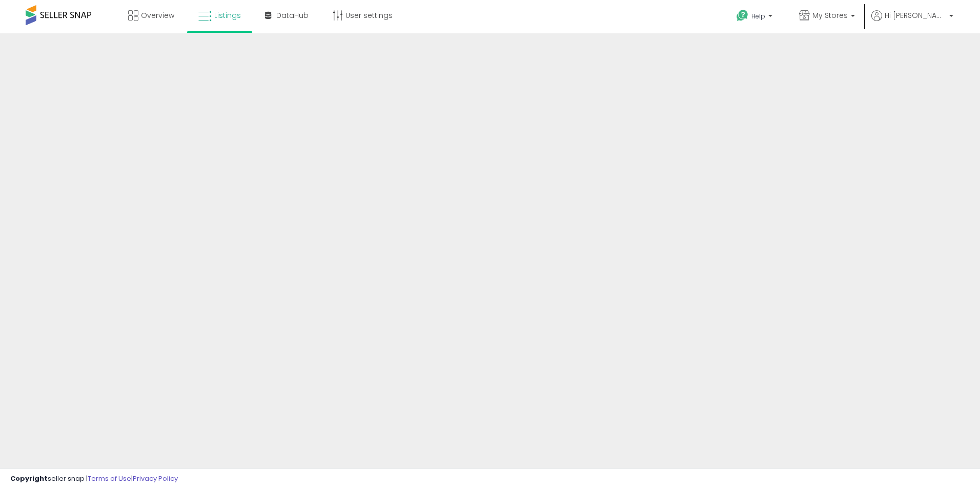 This screenshot has height=489, width=980. I want to click on span: Overview, so click(157, 15).